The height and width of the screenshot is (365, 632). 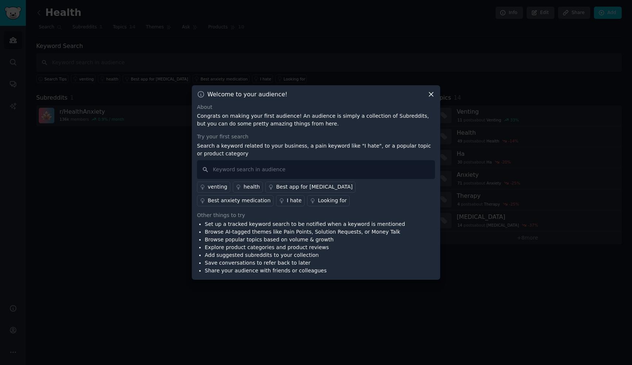 What do you see at coordinates (252, 187) in the screenshot?
I see `div: health` at bounding box center [252, 187].